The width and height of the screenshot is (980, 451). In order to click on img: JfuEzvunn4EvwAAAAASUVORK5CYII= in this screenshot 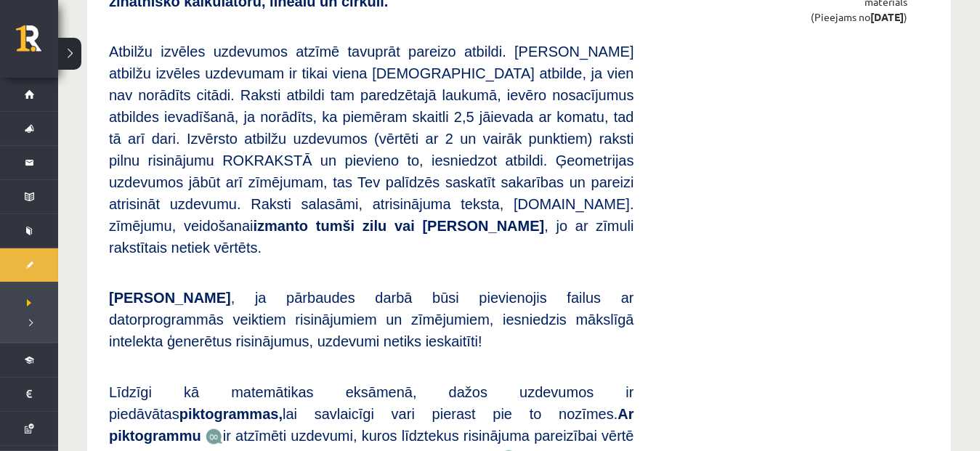, I will do `click(214, 437)`.